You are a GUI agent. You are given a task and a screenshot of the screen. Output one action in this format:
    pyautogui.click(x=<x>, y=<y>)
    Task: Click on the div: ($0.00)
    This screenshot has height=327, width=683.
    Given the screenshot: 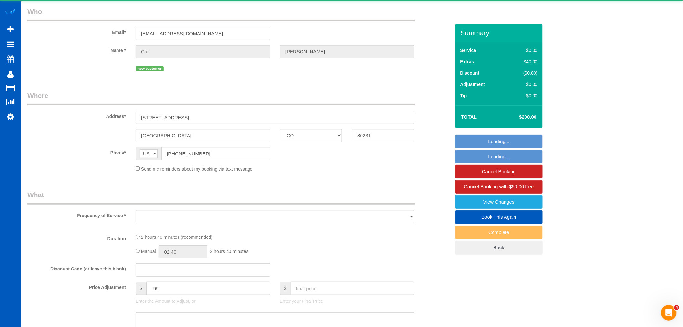 What is the action you would take?
    pyautogui.click(x=524, y=73)
    